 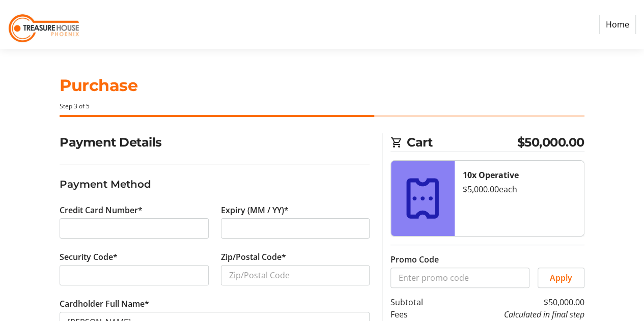 What do you see at coordinates (88, 257) in the screenshot?
I see `label: Security Code*` at bounding box center [88, 257].